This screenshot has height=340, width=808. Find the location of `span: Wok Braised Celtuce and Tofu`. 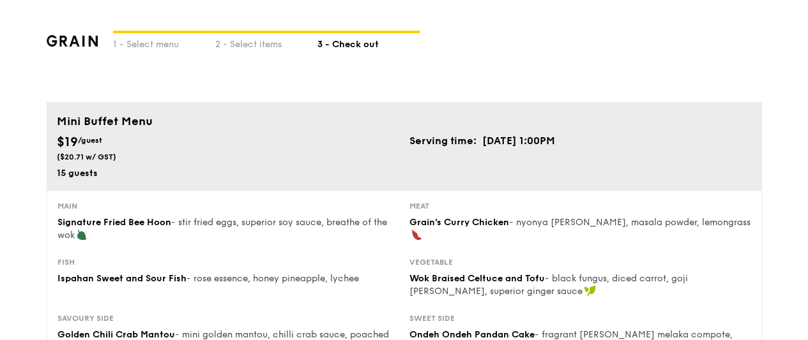

span: Wok Braised Celtuce and Tofu is located at coordinates (477, 278).